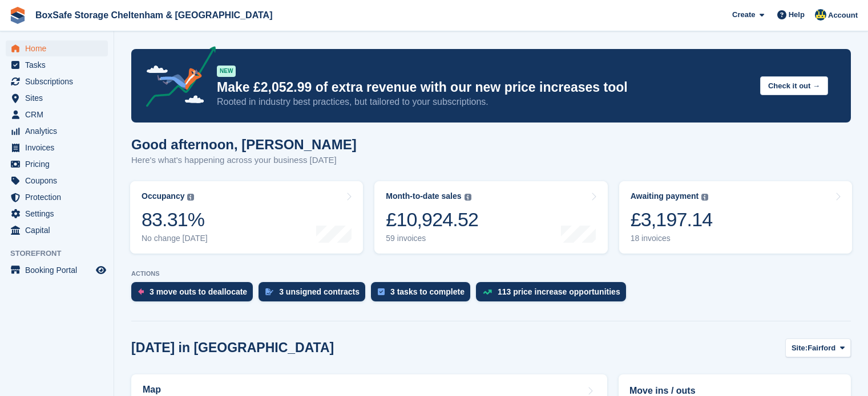 This screenshot has height=396, width=868. Describe the element at coordinates (818, 348) in the screenshot. I see `button: Site: Fairford` at that location.